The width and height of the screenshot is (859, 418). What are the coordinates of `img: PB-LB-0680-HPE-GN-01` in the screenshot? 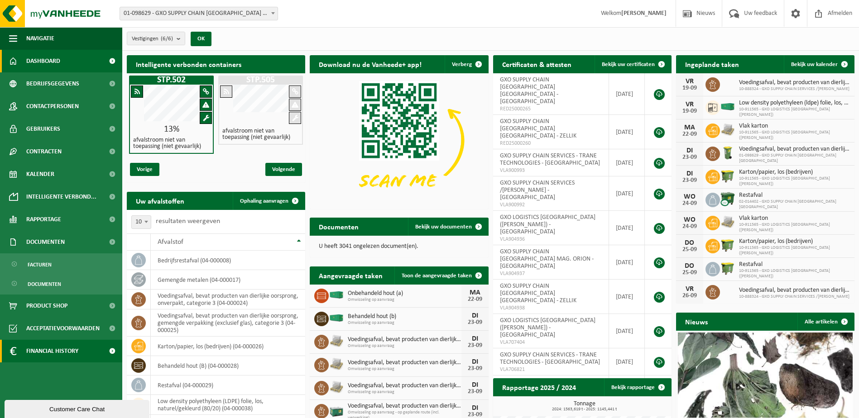 It's located at (336, 411).